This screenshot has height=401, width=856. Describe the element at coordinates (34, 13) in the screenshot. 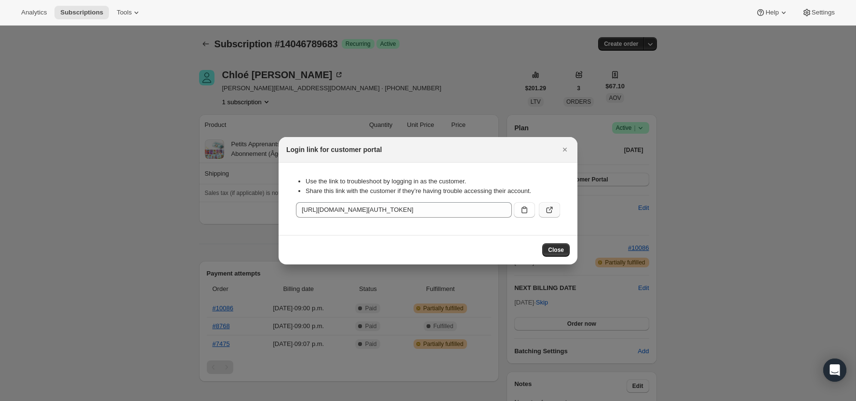

I see `span: Analytics` at that location.